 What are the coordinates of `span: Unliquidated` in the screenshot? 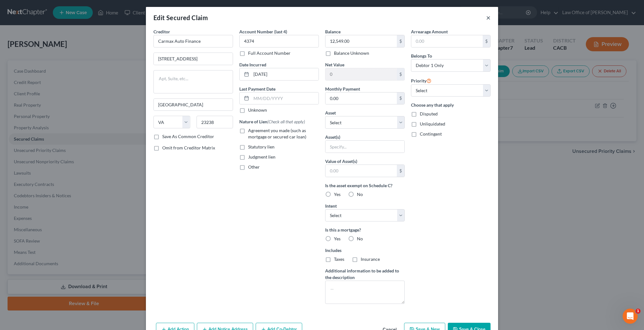 It's located at (432, 124).